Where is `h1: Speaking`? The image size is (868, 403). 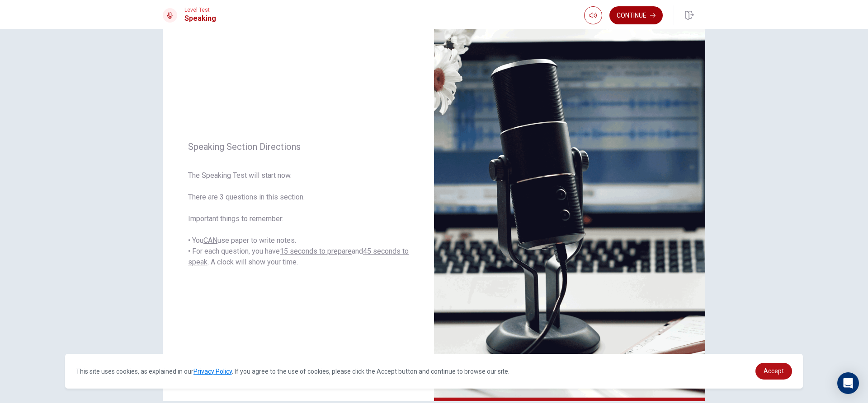
h1: Speaking is located at coordinates (200, 19).